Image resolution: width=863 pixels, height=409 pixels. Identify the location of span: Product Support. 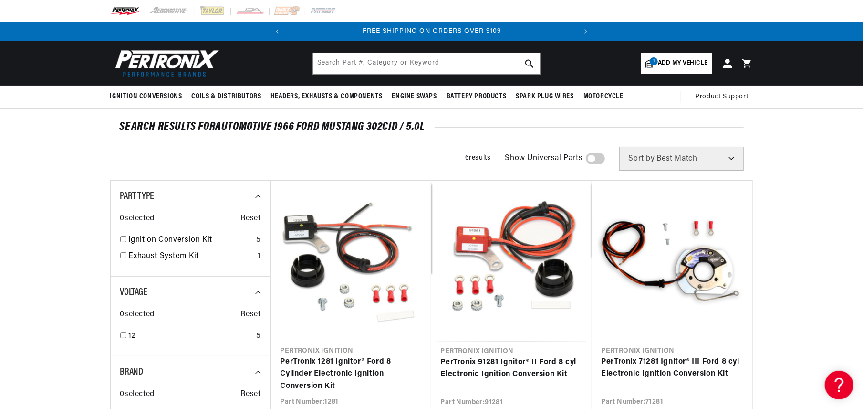
(722, 97).